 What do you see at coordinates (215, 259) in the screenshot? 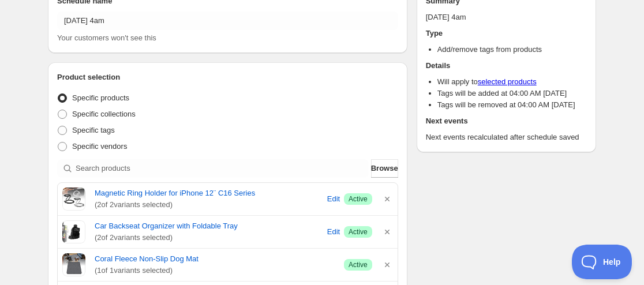
I see `a: Coral Fleece Non-Slip Dog Mat` at bounding box center [215, 259].